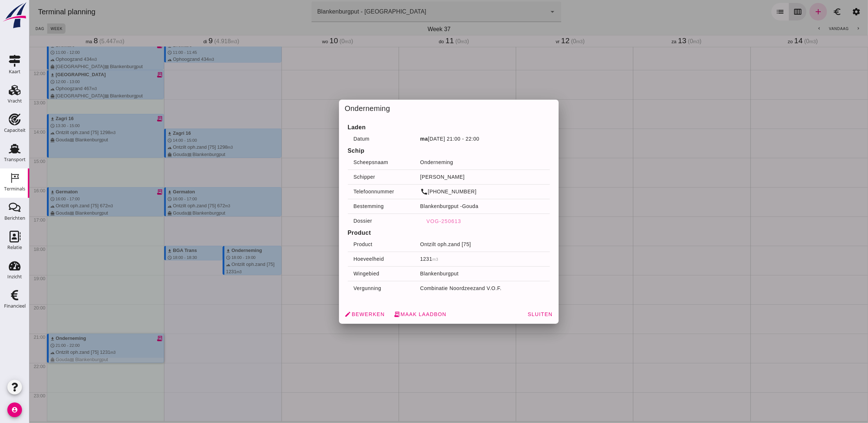  I want to click on div: Relatie, so click(15, 248).